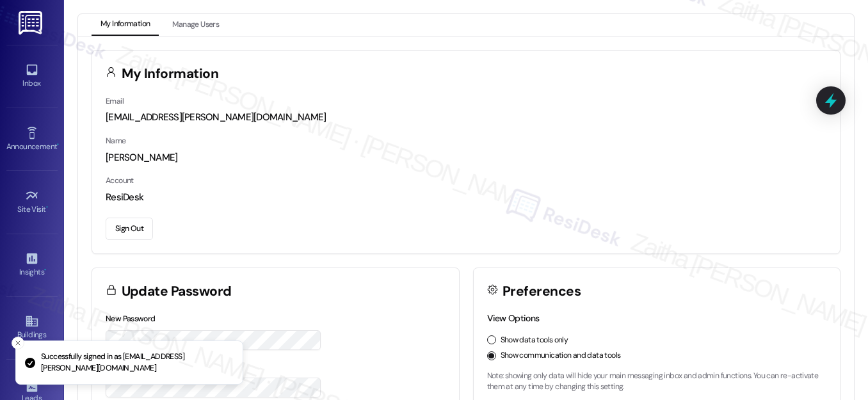 This screenshot has width=868, height=400. I want to click on a: Inbox, so click(32, 76).